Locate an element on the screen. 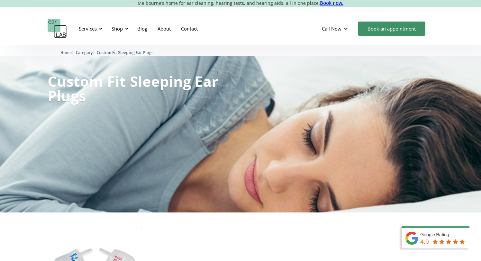  span: Category is located at coordinates (84, 52).